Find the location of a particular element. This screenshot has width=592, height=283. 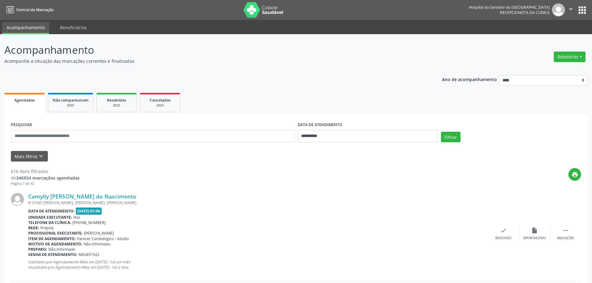

i: print is located at coordinates (574, 175).